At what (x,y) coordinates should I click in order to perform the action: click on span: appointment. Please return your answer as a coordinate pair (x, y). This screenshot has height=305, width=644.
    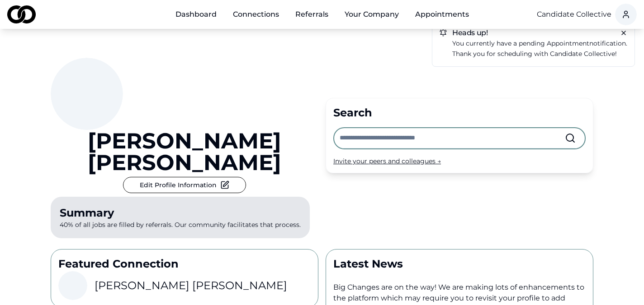
    Looking at the image, I should click on (568, 43).